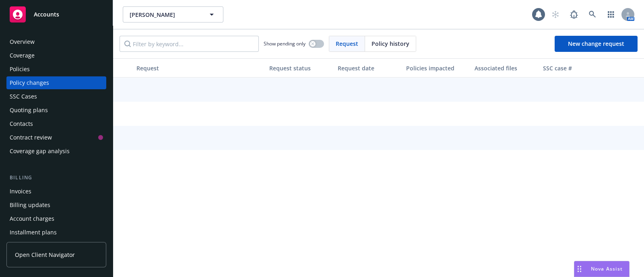 The image size is (644, 277). What do you see at coordinates (300, 68) in the screenshot?
I see `button: Request status` at bounding box center [300, 68].